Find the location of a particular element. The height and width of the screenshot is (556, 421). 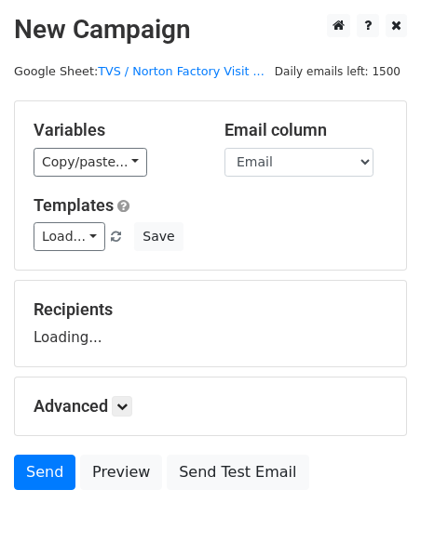

button: Save is located at coordinates (158, 236).